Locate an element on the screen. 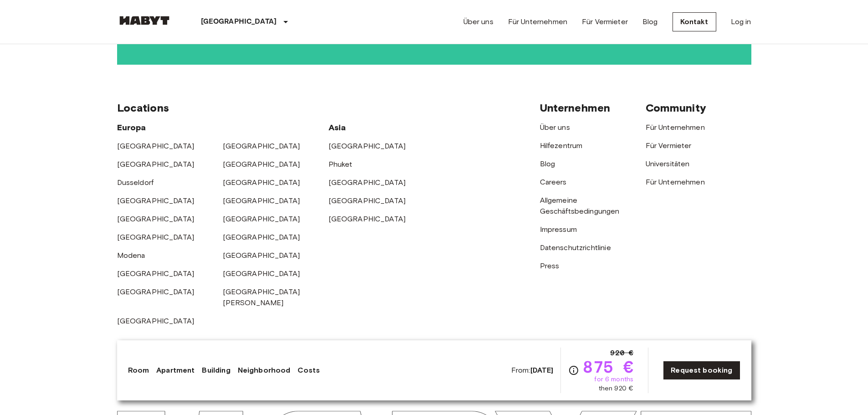 This screenshot has height=415, width=868. span: 875 € is located at coordinates (608, 367).